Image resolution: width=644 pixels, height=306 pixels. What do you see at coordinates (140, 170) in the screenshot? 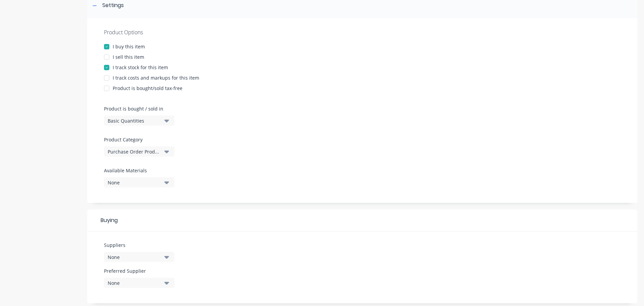
I see `label: Available Materials` at bounding box center [140, 170].